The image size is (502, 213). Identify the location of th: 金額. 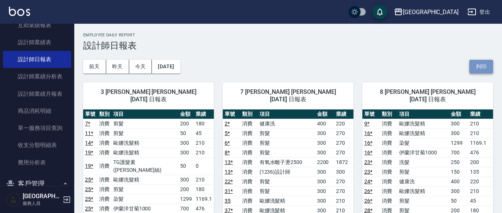
(325, 114).